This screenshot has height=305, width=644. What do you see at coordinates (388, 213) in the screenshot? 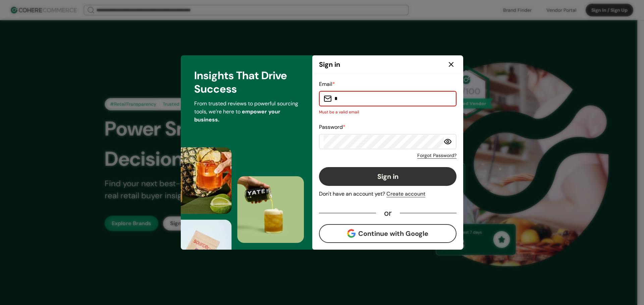
I see `div: or` at bounding box center [388, 213].